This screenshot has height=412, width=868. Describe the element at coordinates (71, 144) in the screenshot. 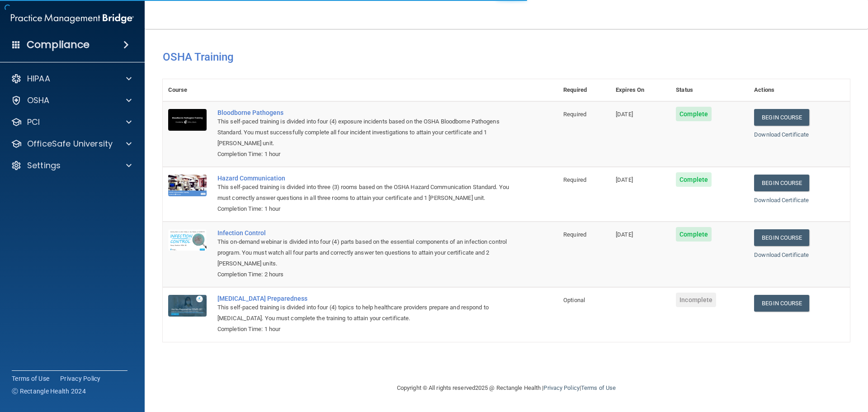

I see `a: OfficeSafe University` at that location.